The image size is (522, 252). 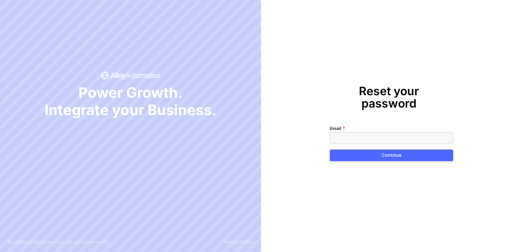 I want to click on a: Privacy Policy, so click(x=238, y=242).